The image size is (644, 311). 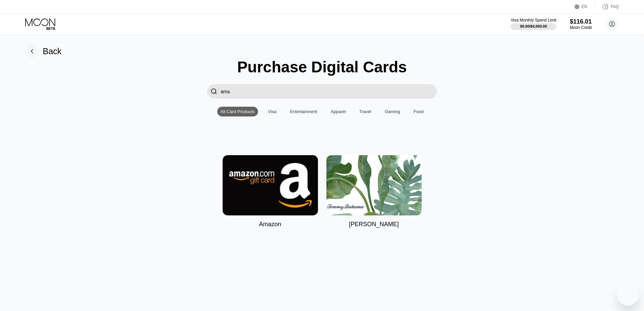 What do you see at coordinates (580, 24) in the screenshot?
I see `div: $116.01Moon Credit` at bounding box center [580, 24].